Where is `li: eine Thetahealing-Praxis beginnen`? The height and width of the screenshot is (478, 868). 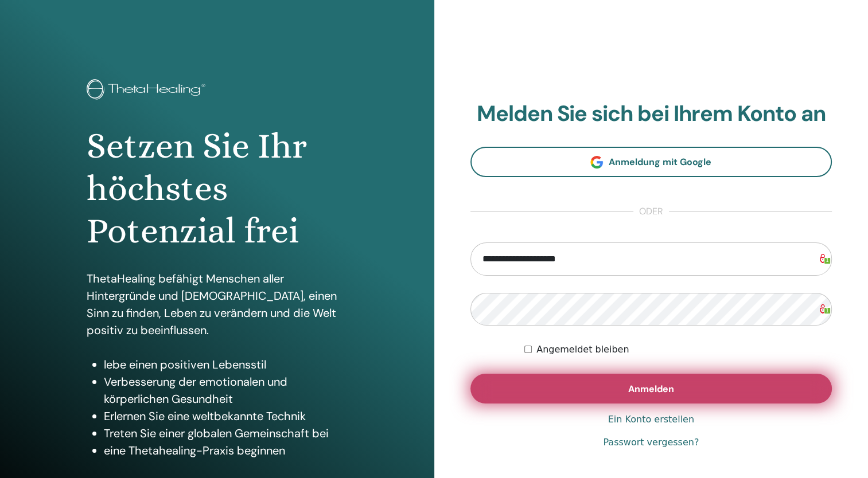
li: eine Thetahealing-Praxis beginnen is located at coordinates (226, 450).